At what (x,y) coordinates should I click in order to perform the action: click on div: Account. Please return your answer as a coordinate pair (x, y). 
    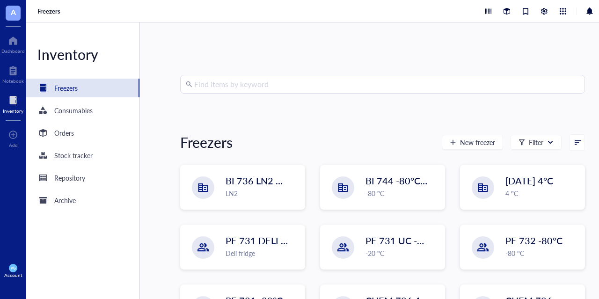
    Looking at the image, I should click on (13, 275).